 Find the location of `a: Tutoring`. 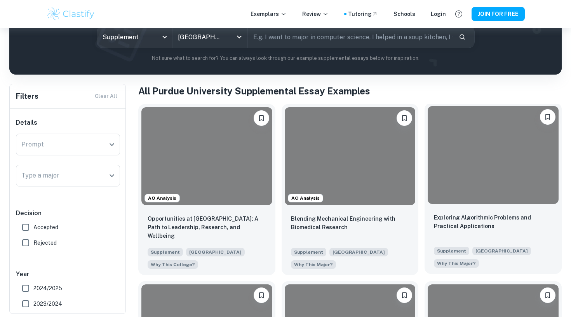

a: Tutoring is located at coordinates (363, 14).